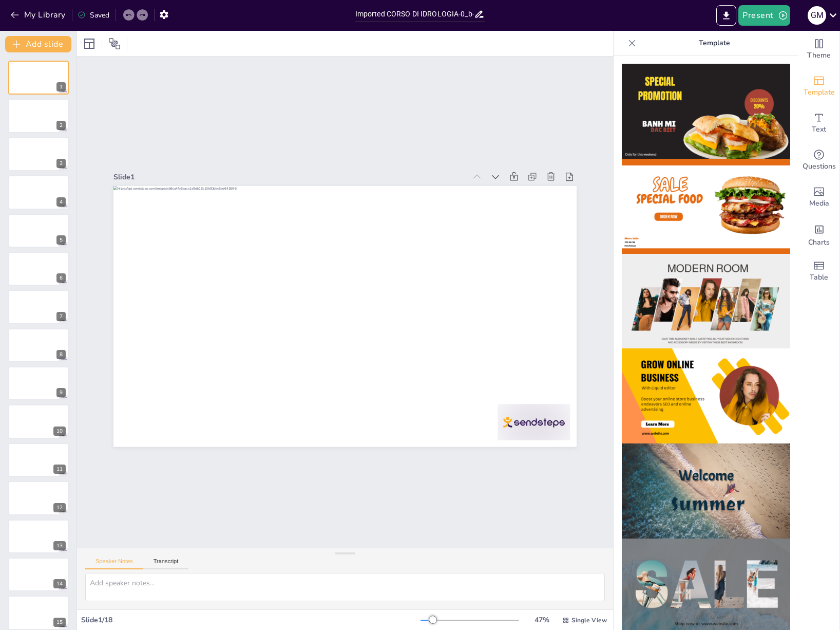 The image size is (840, 630). Describe the element at coordinates (819, 203) in the screenshot. I see `span: Media` at that location.